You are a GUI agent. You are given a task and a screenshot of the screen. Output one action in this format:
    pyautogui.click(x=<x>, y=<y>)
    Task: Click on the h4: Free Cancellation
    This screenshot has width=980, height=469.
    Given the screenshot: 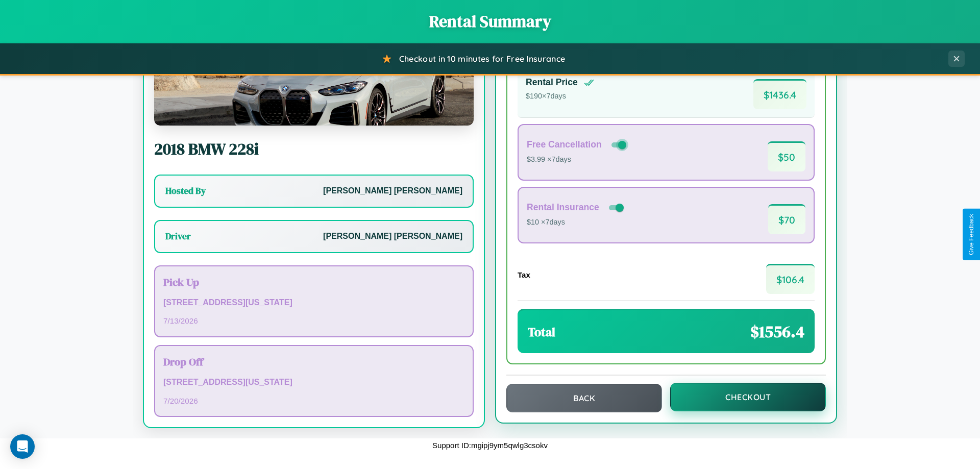 What is the action you would take?
    pyautogui.click(x=564, y=145)
    